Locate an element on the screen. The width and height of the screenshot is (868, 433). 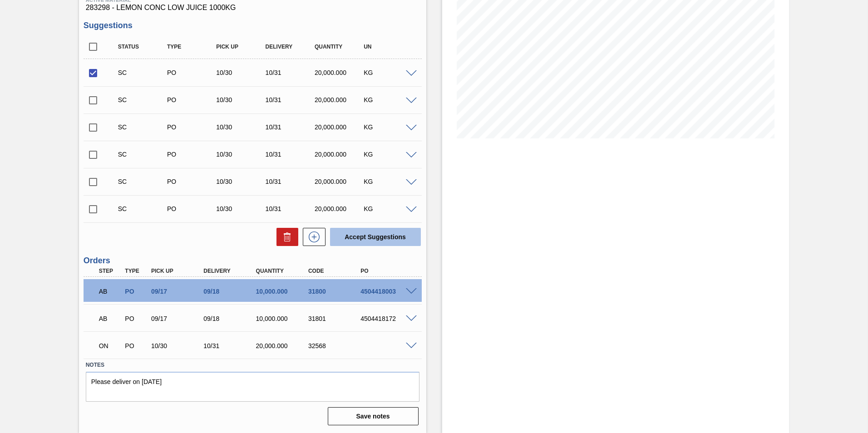
h3: Suggestions is located at coordinates (252, 26).